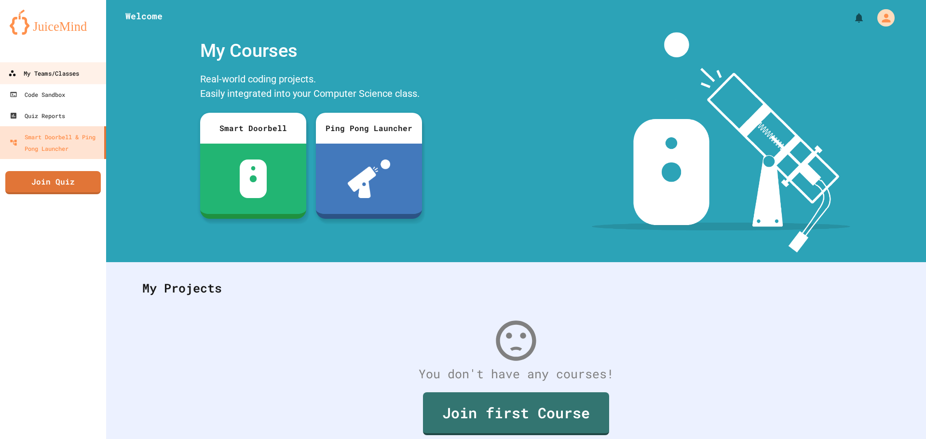 The image size is (926, 439). What do you see at coordinates (369, 128) in the screenshot?
I see `div: Ping Pong Launcher` at bounding box center [369, 128].